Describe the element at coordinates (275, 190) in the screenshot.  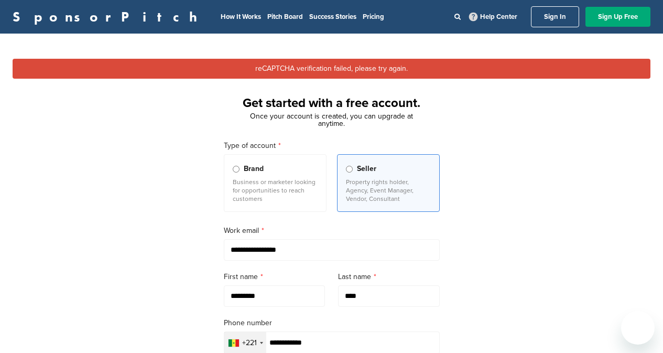
I see `p: Business or marketer looking for opportunities to reach customers` at that location.